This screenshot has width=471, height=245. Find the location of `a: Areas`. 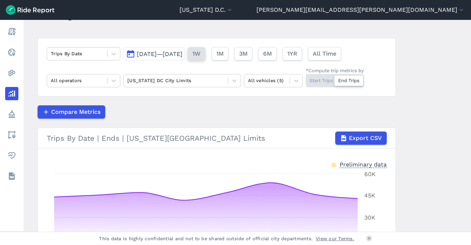

a: Areas is located at coordinates (12, 135).